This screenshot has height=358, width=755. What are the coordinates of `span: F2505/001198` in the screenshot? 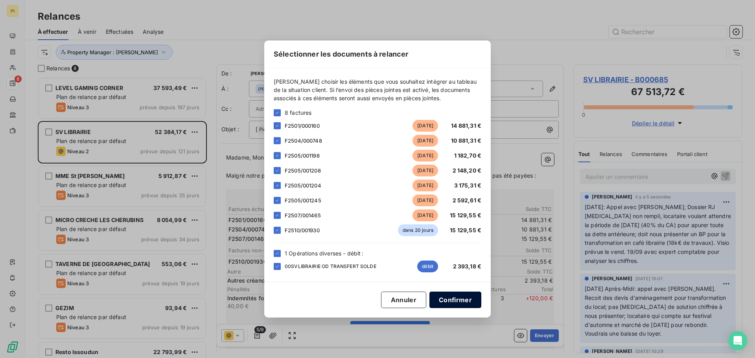 It's located at (302, 156).